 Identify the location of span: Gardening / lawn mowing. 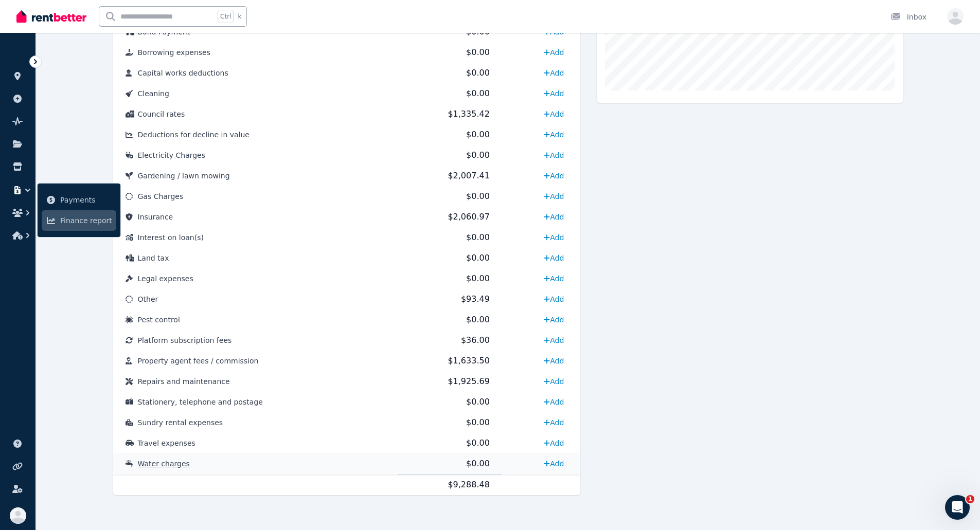
(184, 176).